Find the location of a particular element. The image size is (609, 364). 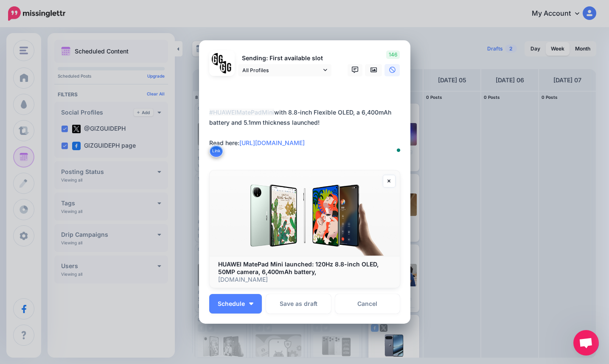

img: 353459792_649996473822713_4483302954317148903_n-bsa138318.png is located at coordinates (218, 59).